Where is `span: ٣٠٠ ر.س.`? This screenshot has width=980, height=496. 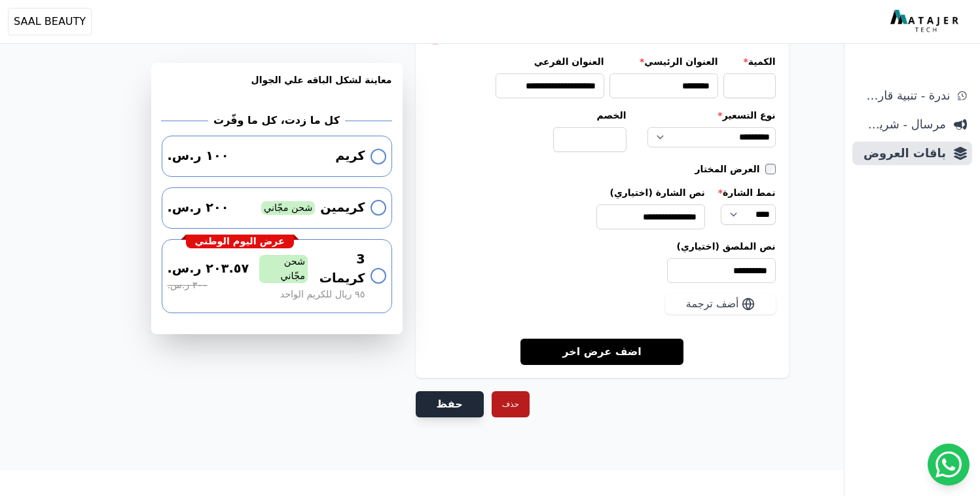
span: ٣٠٠ ر.س. is located at coordinates (187, 286).